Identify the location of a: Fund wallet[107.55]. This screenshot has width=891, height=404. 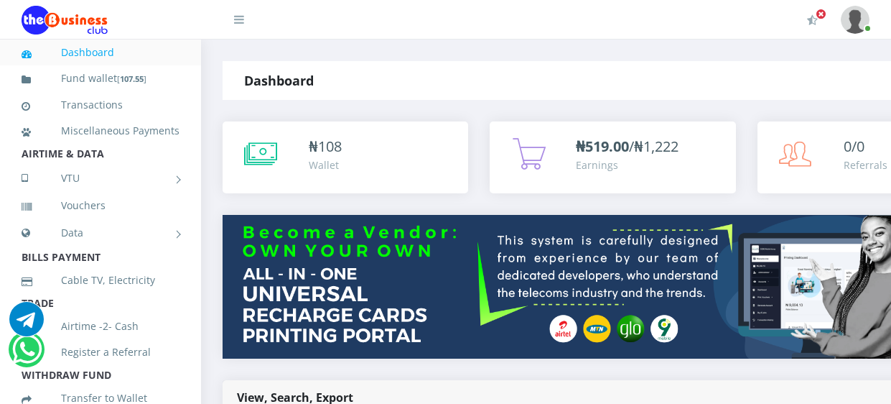
(101, 78).